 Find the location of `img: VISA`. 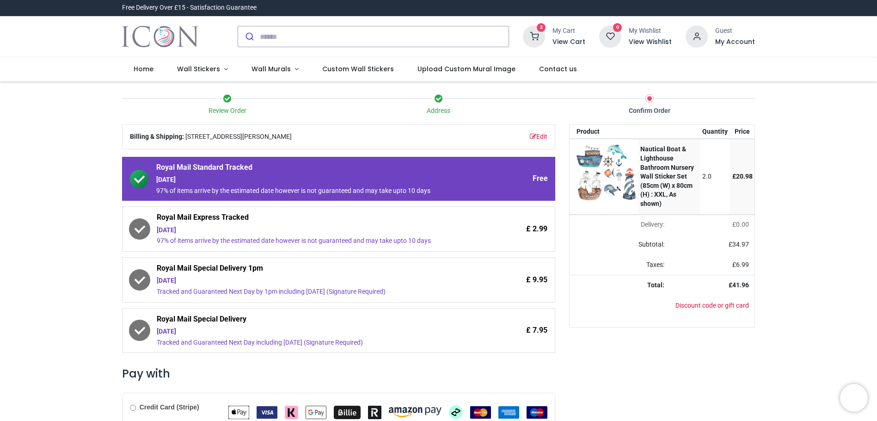

img: VISA is located at coordinates (267, 412).